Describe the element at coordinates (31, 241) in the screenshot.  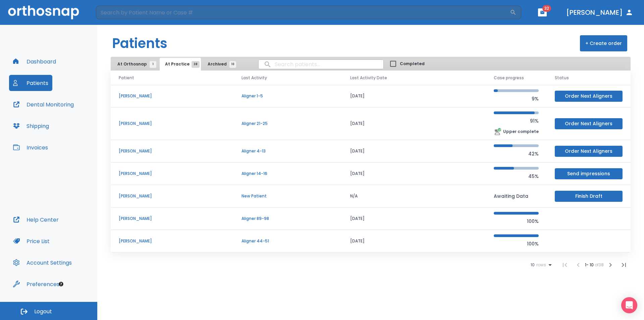
I see `a: Price List` at that location.